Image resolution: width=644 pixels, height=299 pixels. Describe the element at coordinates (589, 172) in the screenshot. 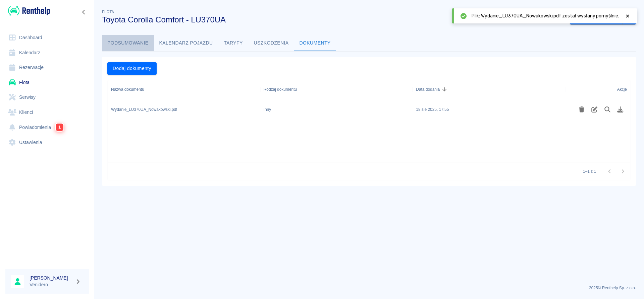

I see `p: 1–1 z 1` at that location.